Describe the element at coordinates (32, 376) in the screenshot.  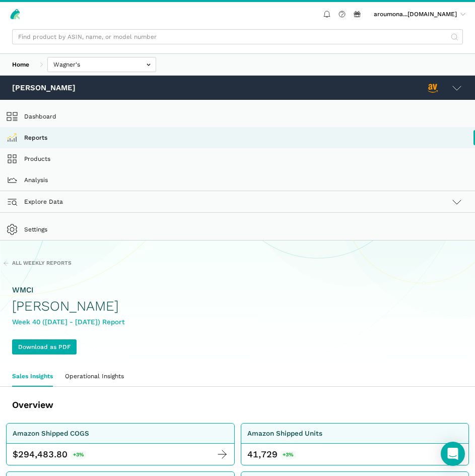
I see `a: Sales Insights` at that location.